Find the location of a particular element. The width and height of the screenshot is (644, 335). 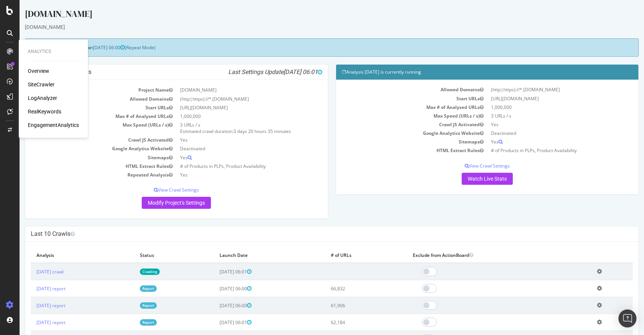

td: 62,184 is located at coordinates (347, 323).